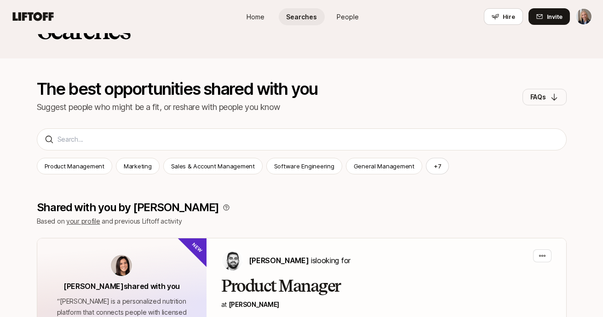 This screenshot has height=317, width=603. What do you see at coordinates (302, 221) in the screenshot?
I see `p: Based on and previous Liftoff activity` at bounding box center [302, 221].